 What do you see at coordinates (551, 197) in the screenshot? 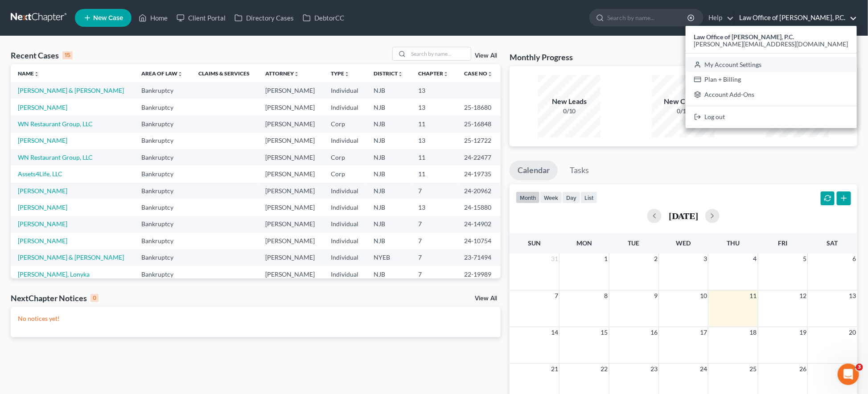
I see `button: week` at bounding box center [551, 197].